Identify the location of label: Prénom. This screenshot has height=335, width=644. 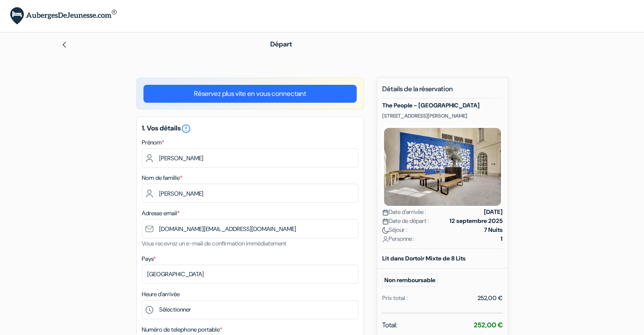
(153, 142).